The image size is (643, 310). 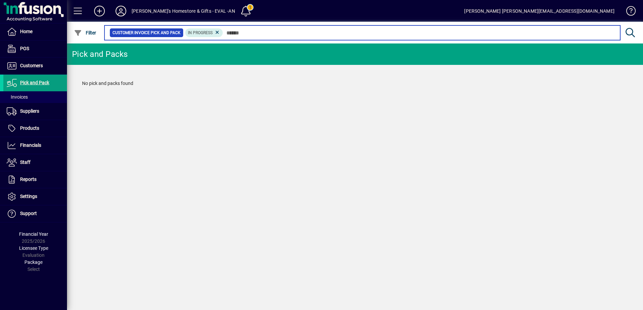 I want to click on button: Profile, so click(x=121, y=11).